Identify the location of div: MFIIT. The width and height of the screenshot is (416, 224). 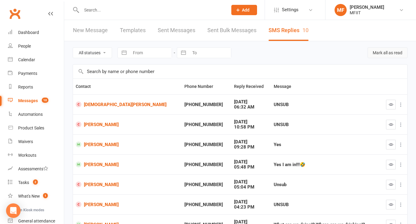
(367, 13).